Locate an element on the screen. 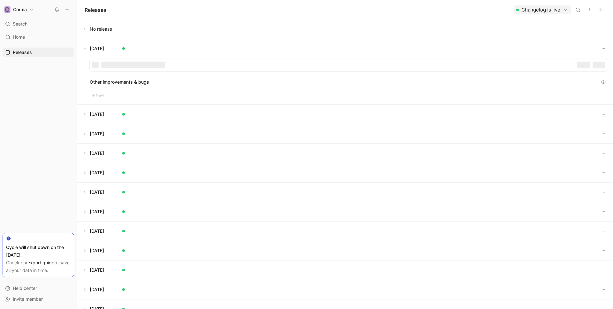 Image resolution: width=613 pixels, height=309 pixels. div: Search is located at coordinates (38, 24).